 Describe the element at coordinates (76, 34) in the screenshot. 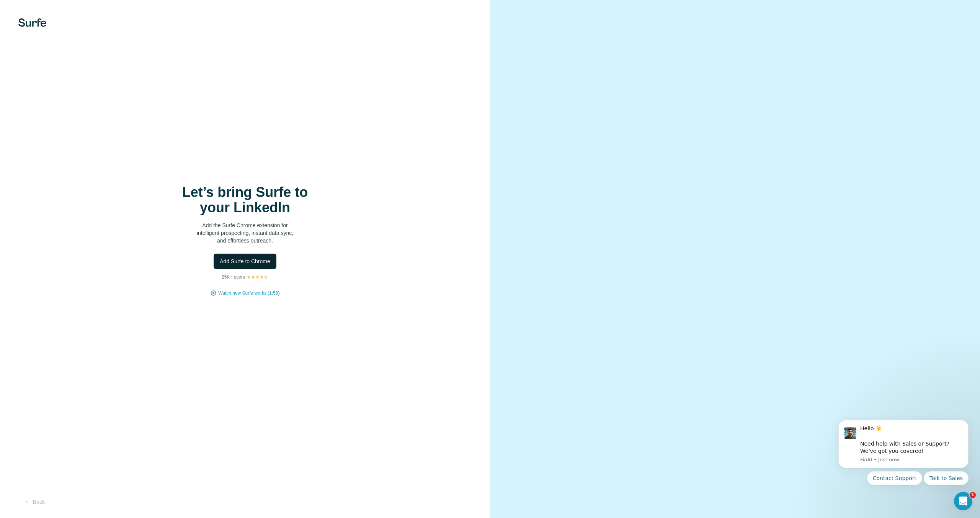

I see `div: message notification from FinAI, Just now. Hello ☀️ ​ Need help with Sales or Support? We've got ...` at that location.